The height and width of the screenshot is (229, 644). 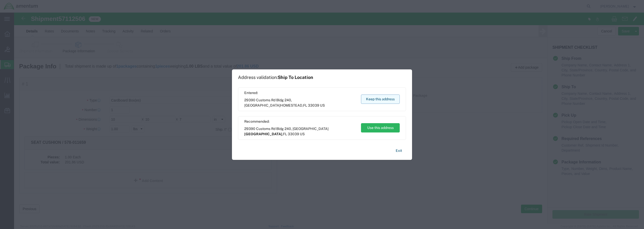 What do you see at coordinates (295, 77) in the screenshot?
I see `span: Ship To Location` at bounding box center [295, 77].